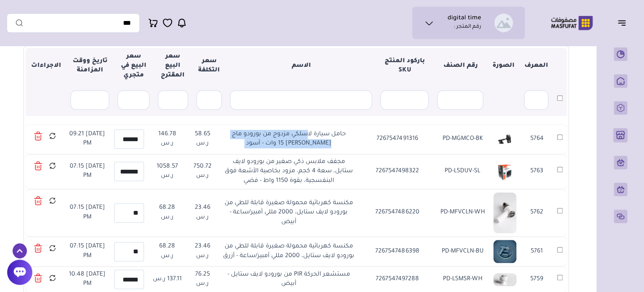 The width and height of the screenshot is (644, 292). Describe the element at coordinates (463, 172) in the screenshot. I see `td: PD-LSDUV-SL` at that location.